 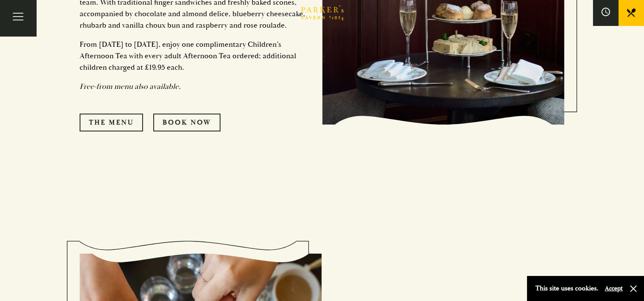 What do you see at coordinates (567, 288) in the screenshot?
I see `p: This site uses cookies.` at bounding box center [567, 288].